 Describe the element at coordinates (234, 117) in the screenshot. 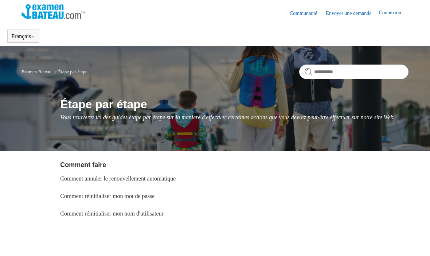

I see `p: Vous trouverez ici des guides étape par étape sur la manière d'effectuer certaines actions que vo...` at that location.